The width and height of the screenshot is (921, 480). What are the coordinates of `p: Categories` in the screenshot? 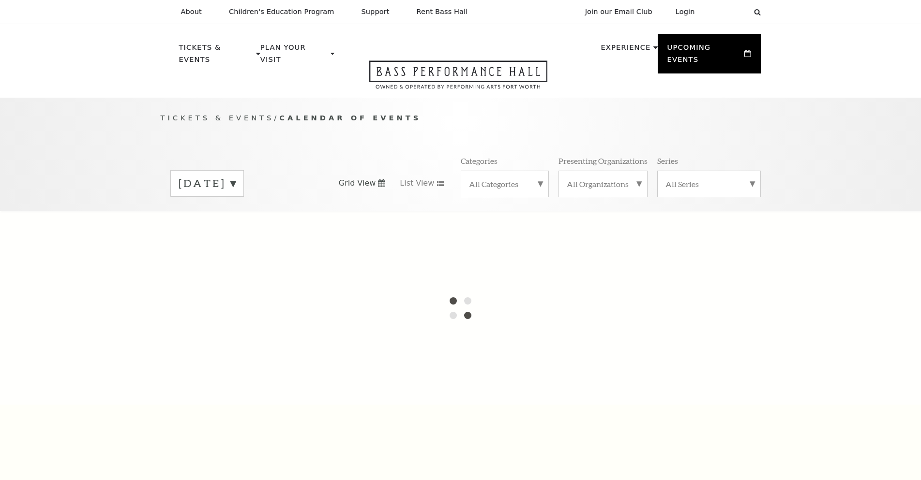 It's located at (479, 161).